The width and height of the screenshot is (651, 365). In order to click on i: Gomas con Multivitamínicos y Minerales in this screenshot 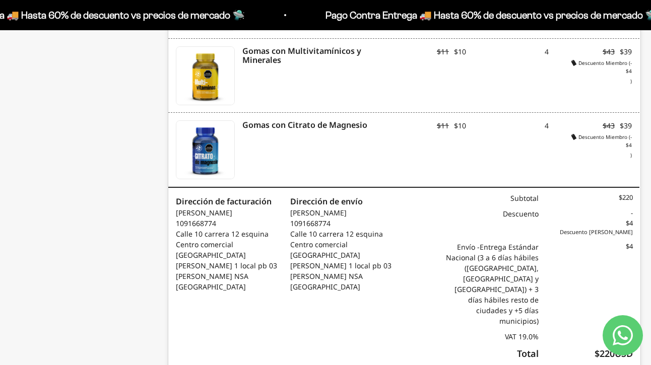, I will do `click(312, 55)`.